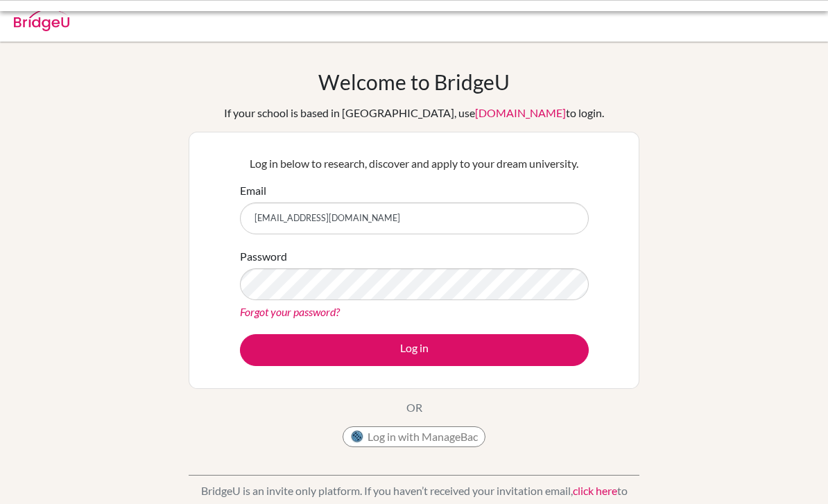 Image resolution: width=828 pixels, height=504 pixels. I want to click on p: Log in below to research, discover and apply to your dream university., so click(414, 163).